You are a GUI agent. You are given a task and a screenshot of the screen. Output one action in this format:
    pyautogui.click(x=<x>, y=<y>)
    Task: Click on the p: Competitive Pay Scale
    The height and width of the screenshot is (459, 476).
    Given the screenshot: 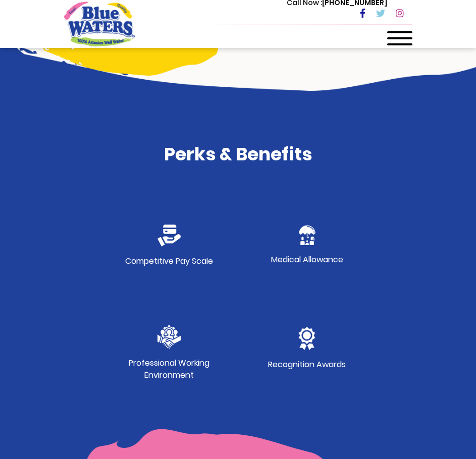 What is the action you would take?
    pyautogui.click(x=169, y=261)
    